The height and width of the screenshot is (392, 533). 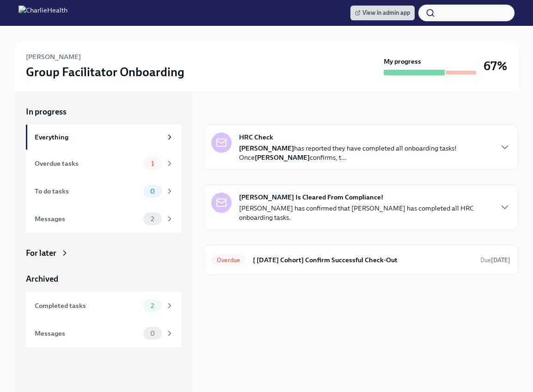 I want to click on div: Overdue tasks, so click(x=87, y=163).